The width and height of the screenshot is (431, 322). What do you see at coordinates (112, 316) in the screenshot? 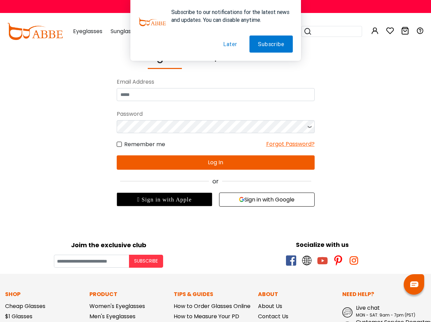
I see `a: Men's Eyeglasses` at bounding box center [112, 316].